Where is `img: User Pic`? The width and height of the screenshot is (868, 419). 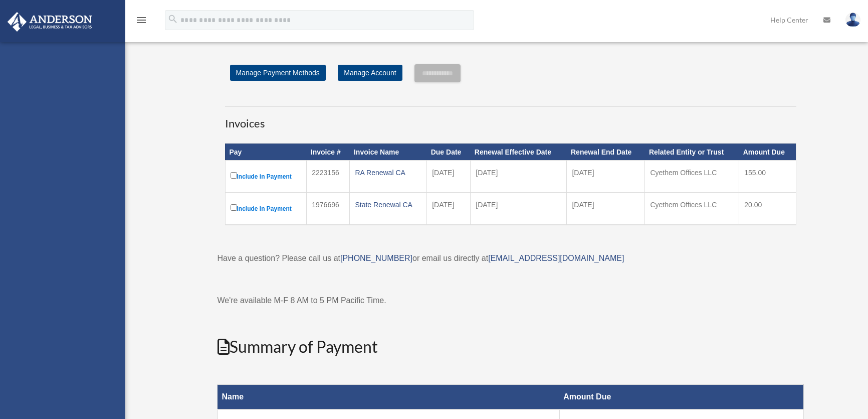 img: User Pic is located at coordinates (853, 20).